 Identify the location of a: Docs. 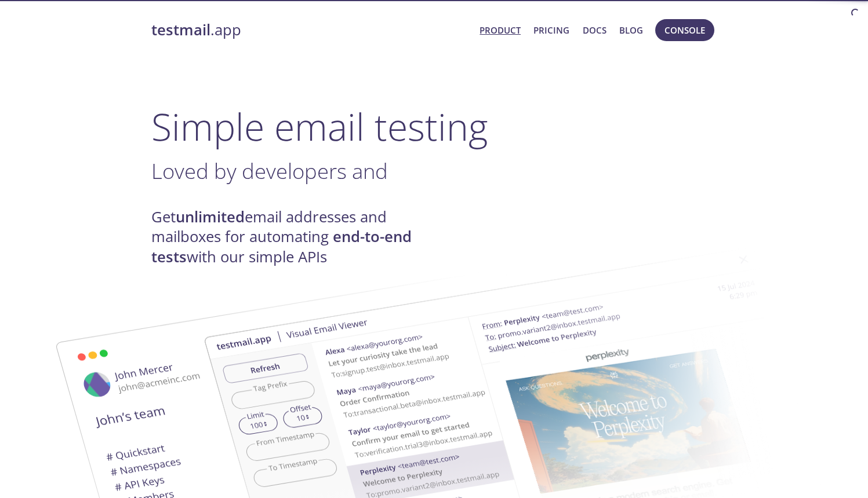
(594, 30).